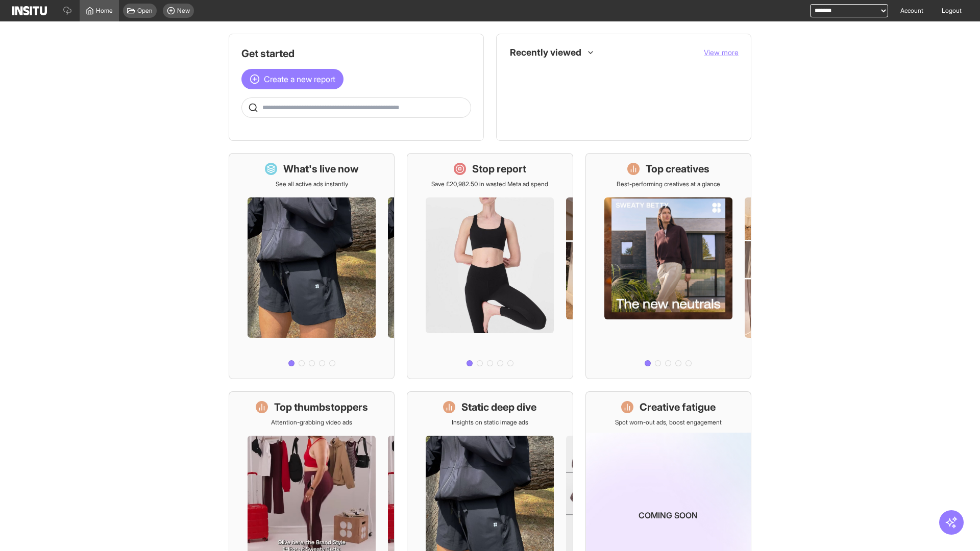 The image size is (980, 551). I want to click on p: See all active ads instantly, so click(312, 184).